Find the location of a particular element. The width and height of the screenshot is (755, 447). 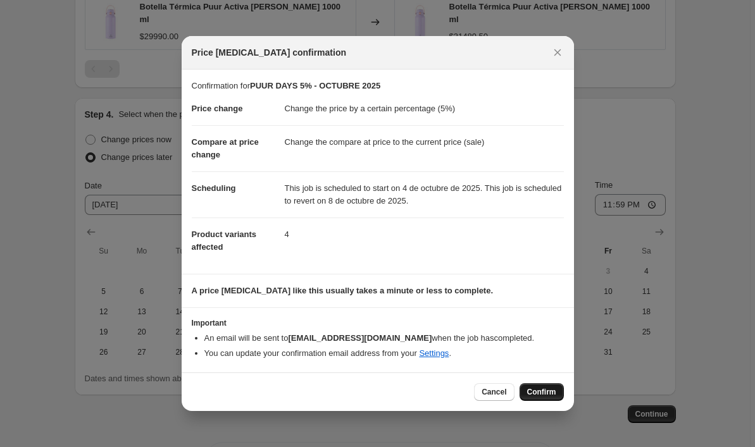

span: Scheduling is located at coordinates (214, 188).